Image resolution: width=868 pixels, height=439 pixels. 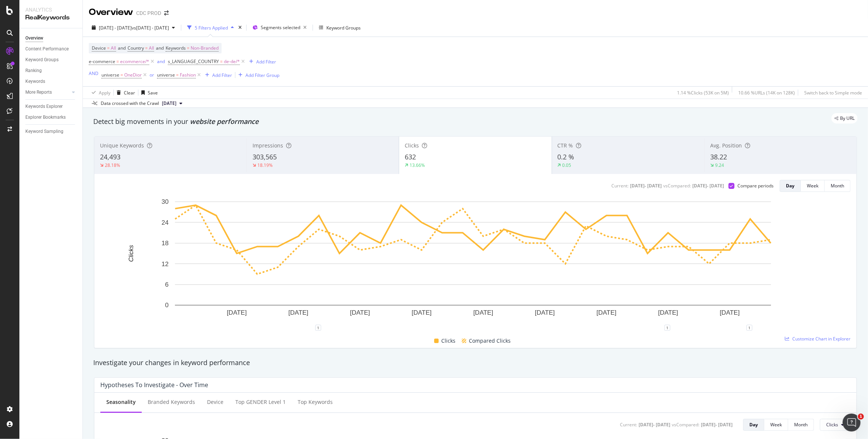 What do you see at coordinates (340, 27) in the screenshot?
I see `button: Keyword Groups` at bounding box center [340, 27].